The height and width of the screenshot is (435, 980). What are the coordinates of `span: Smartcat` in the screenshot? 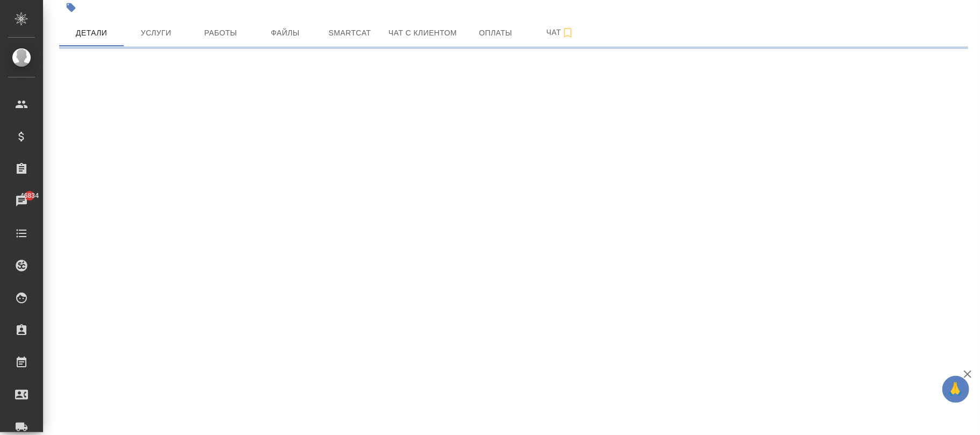 It's located at (350, 33).